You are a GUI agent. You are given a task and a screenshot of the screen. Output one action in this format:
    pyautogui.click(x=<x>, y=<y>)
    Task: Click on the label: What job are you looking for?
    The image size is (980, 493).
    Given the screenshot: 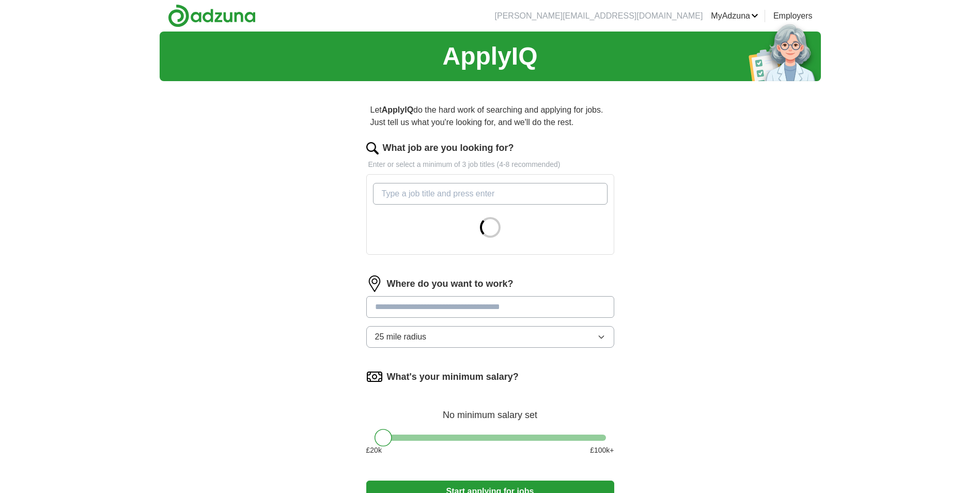 What is the action you would take?
    pyautogui.click(x=449, y=148)
    